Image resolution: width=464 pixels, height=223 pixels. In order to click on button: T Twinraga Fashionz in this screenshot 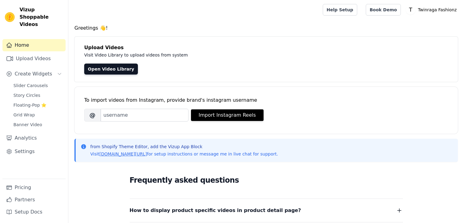, I will do `click(432, 10)`.